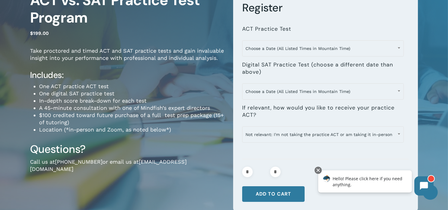  I want to click on li: A 45-minute consultation with one of Mindfish’s expert directors, so click(132, 108).